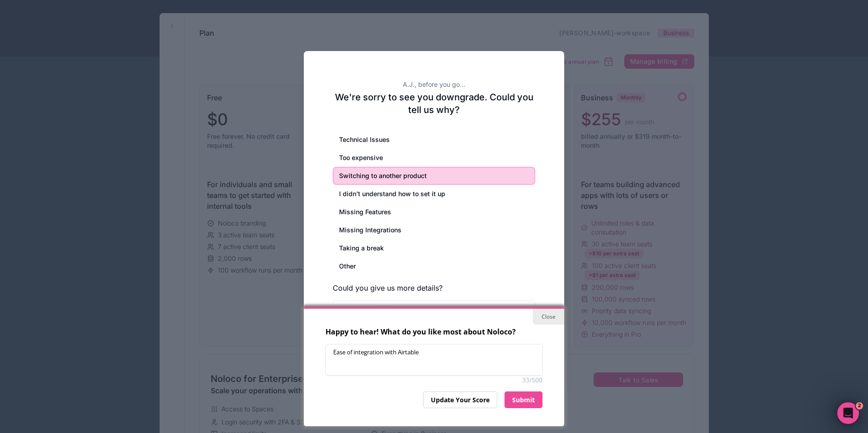  What do you see at coordinates (434, 194) in the screenshot?
I see `div: I didn’t understand how to set it up` at bounding box center [434, 194].